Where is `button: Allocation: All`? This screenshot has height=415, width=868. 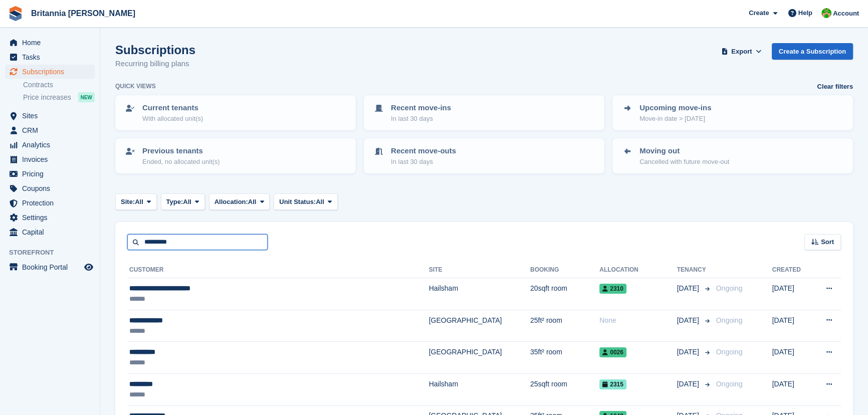 button: Allocation: All is located at coordinates (240, 201).